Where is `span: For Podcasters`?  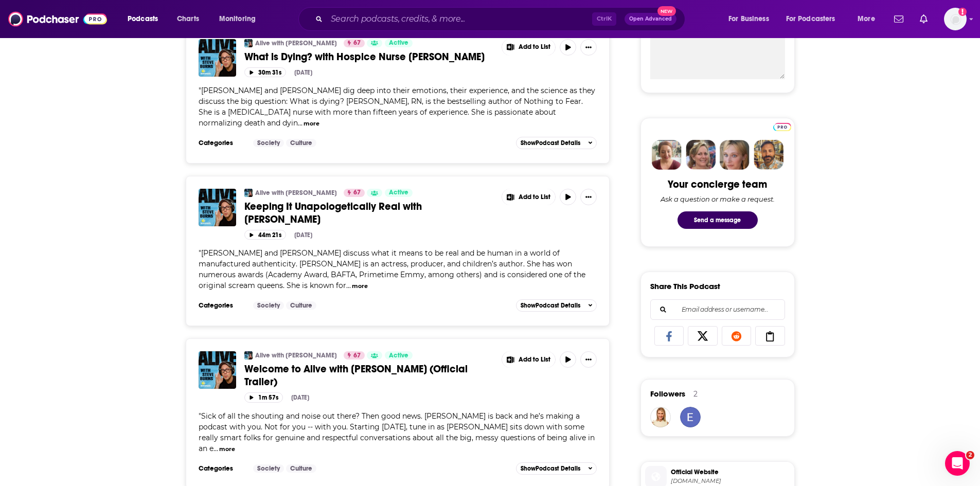
span: For Podcasters is located at coordinates (811, 19).